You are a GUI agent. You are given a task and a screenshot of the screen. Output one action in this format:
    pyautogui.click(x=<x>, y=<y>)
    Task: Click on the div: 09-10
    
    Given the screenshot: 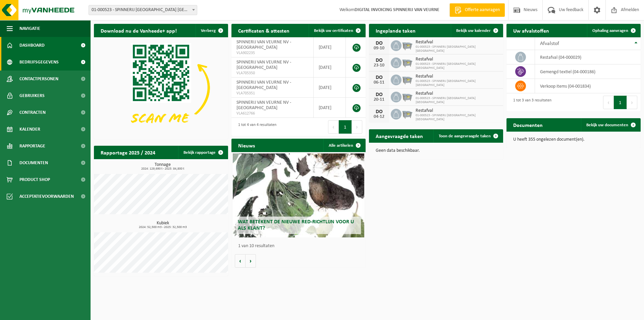 What is the action you would take?
    pyautogui.click(x=379, y=48)
    